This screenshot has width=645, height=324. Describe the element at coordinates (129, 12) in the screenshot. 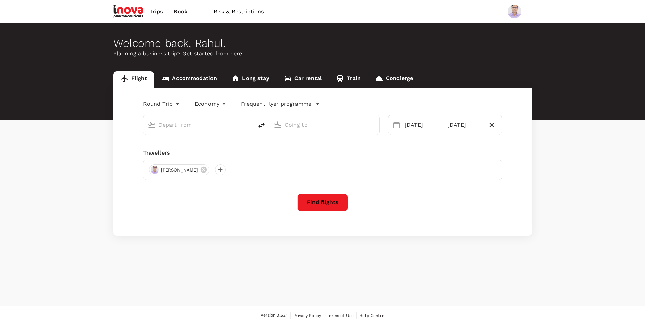

I see `img: iNova Pharmaceuticals` at that location.